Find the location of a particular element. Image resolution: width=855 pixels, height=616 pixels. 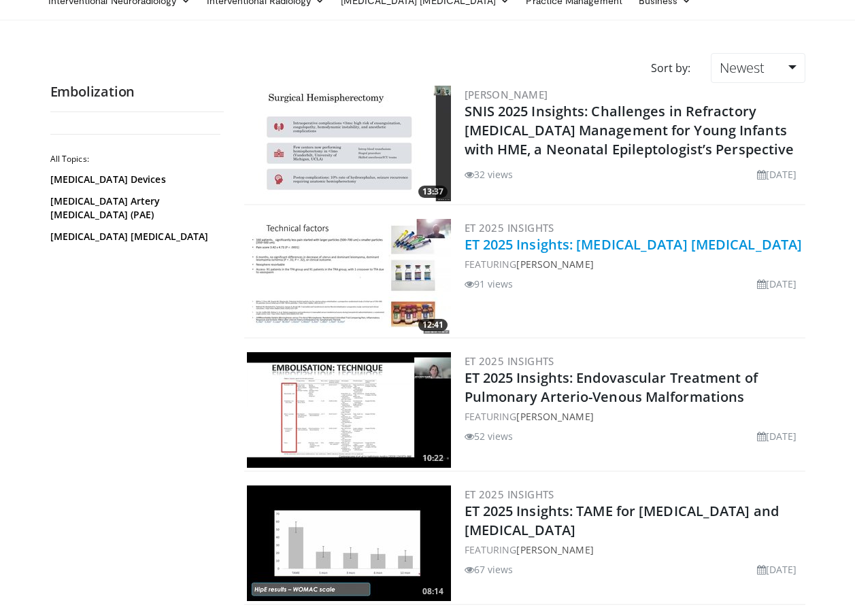

a: ET 2025 Insights: Endovascular Treatment of Pulmonary Arterio-Venous Malformations is located at coordinates (610, 387).